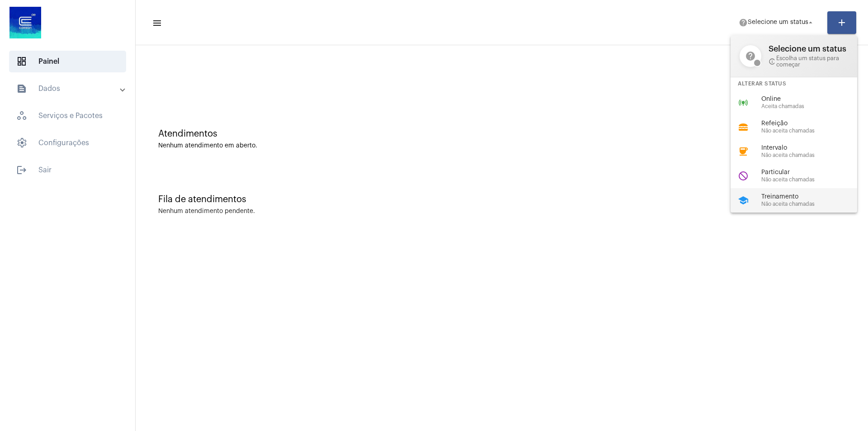  What do you see at coordinates (743, 201) in the screenshot?
I see `mat-icon: school` at bounding box center [743, 201].